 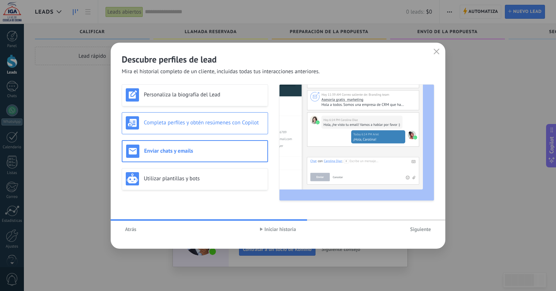 I want to click on span: Mira el historial completo de un cliente, incluidas todas tus interacciones anteriores., so click(x=221, y=72).